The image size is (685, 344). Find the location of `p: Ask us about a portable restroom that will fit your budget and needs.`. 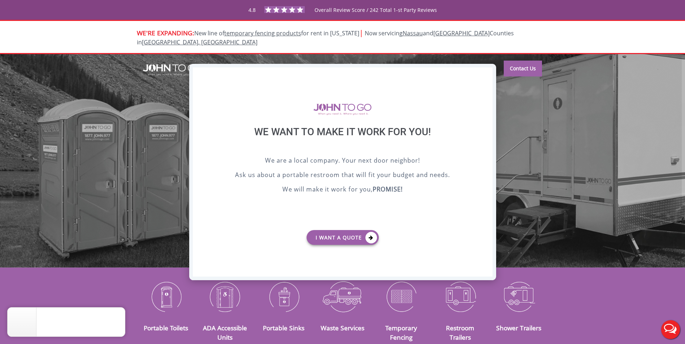

p: Ask us about a portable restroom that will fit your budget and needs. is located at coordinates (342, 176).